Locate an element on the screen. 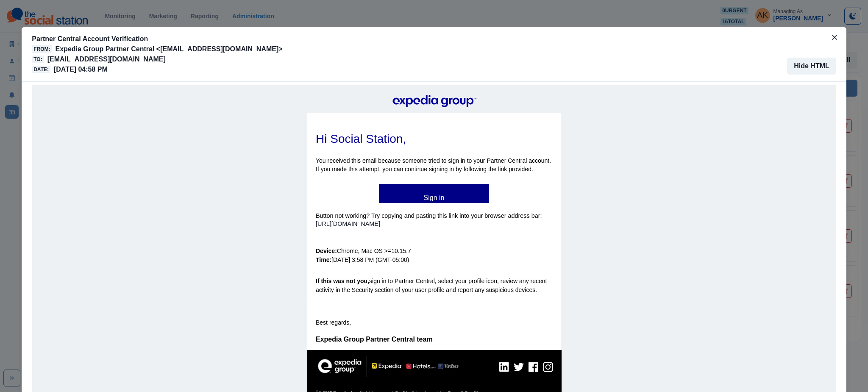  p: Best regards, is located at coordinates (434, 327).